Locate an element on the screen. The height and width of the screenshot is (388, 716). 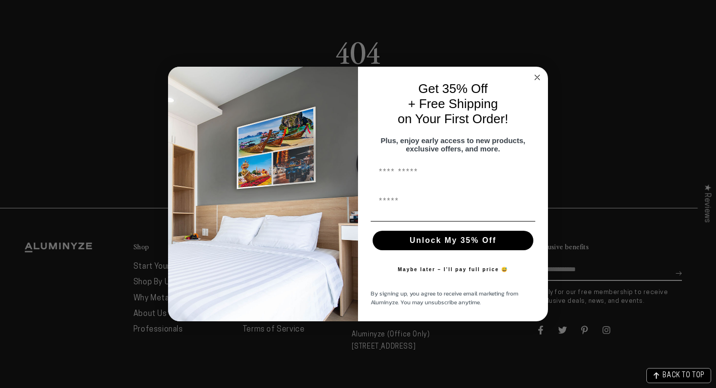
button: Maybe later – I’ll pay full price 😅 is located at coordinates (453, 270).